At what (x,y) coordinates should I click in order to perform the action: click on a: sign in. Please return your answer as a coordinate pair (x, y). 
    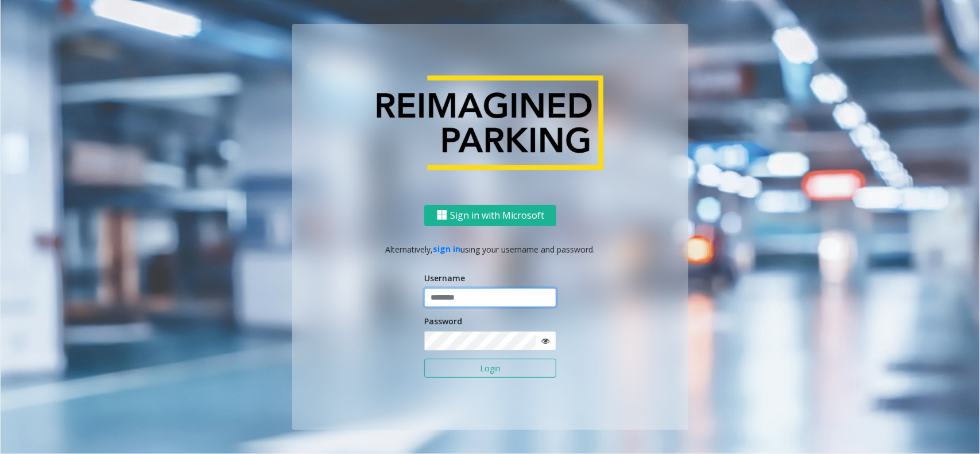
    Looking at the image, I should click on (447, 248).